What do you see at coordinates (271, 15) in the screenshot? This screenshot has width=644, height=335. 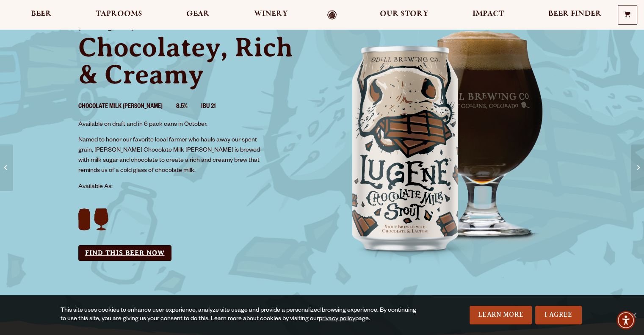 I see `a: Winery` at bounding box center [271, 15].